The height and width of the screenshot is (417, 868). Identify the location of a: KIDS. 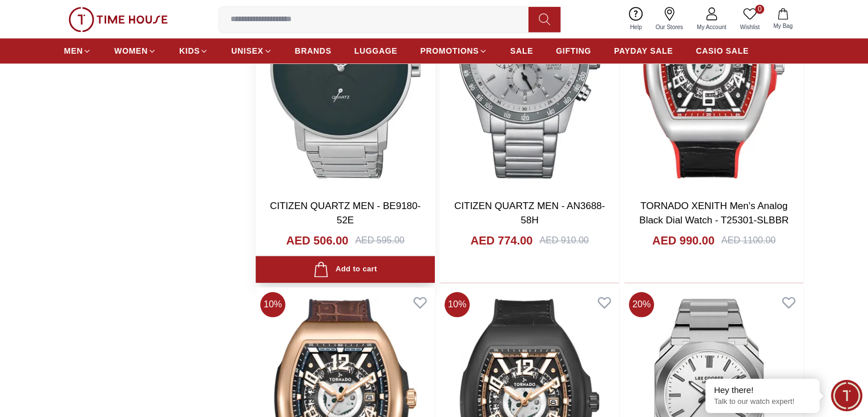
(193, 51).